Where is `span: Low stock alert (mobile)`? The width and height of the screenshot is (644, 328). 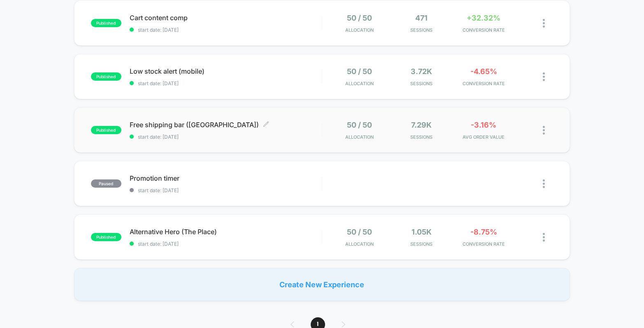
span: Low stock alert (mobile) is located at coordinates (225, 71).